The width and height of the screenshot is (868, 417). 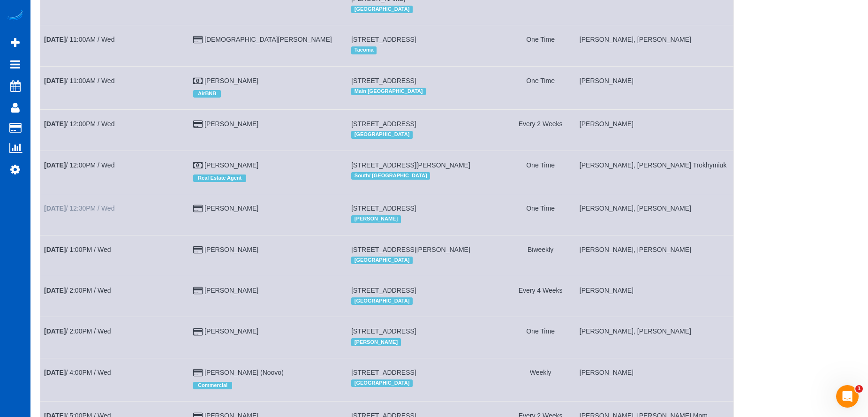 I want to click on span: 1, so click(x=859, y=388).